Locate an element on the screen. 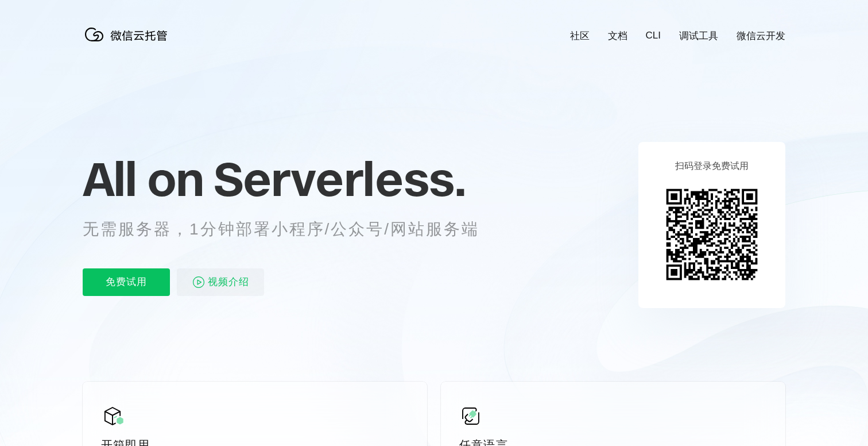 The image size is (868, 446). a: 微信云托管 is located at coordinates (128, 43).